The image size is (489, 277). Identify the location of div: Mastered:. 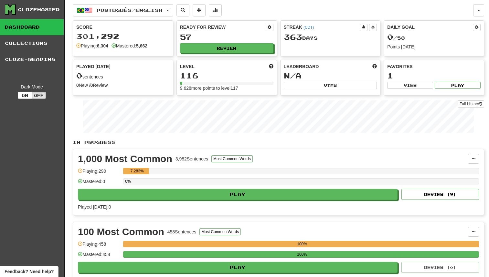
(129, 46).